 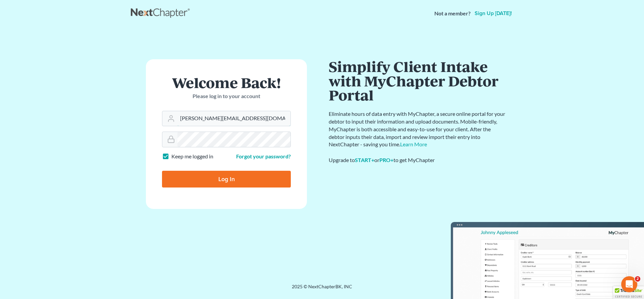 What do you see at coordinates (629, 293) in the screenshot?
I see `div: TrustedSite Certified` at bounding box center [629, 293].